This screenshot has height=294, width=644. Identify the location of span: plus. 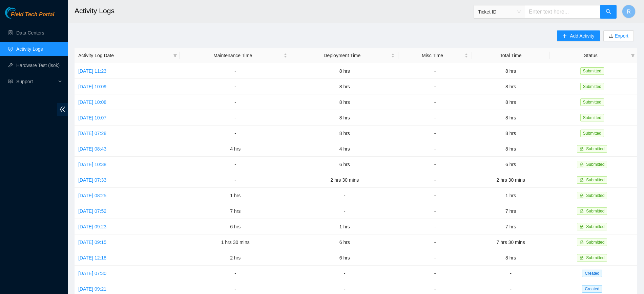
(565, 36).